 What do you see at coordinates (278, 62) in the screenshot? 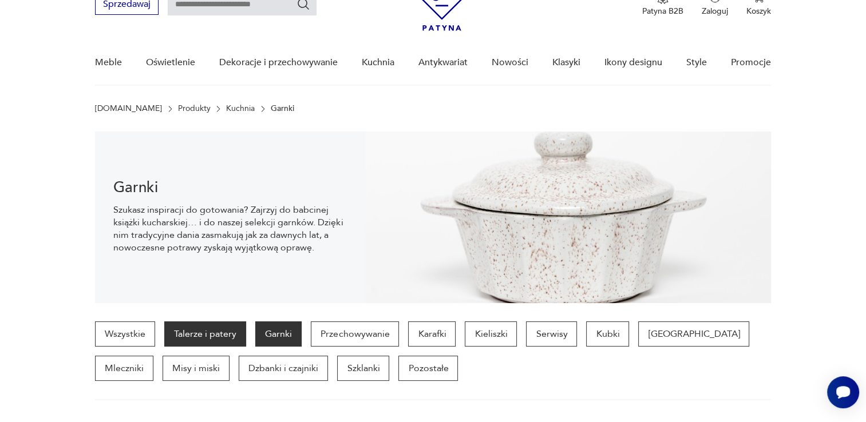
I see `a: Dekoracje i przechowywanie` at bounding box center [278, 62].